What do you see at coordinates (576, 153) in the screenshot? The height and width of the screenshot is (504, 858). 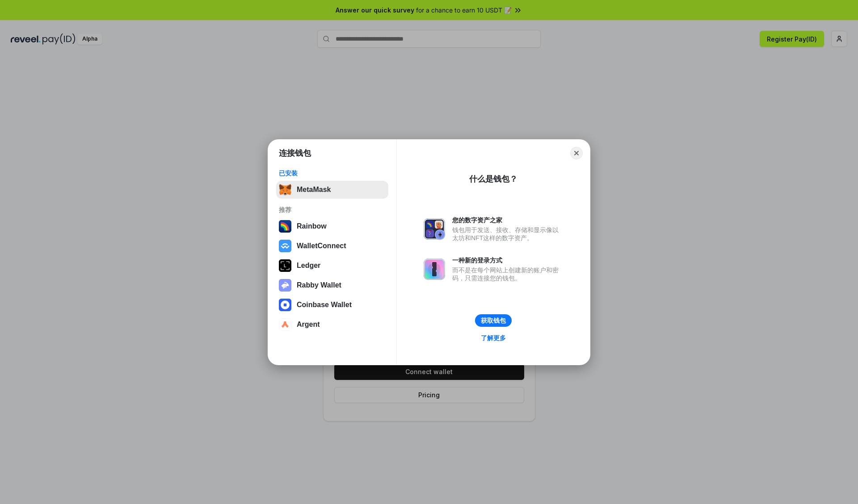 I see `button: Close` at bounding box center [576, 153].